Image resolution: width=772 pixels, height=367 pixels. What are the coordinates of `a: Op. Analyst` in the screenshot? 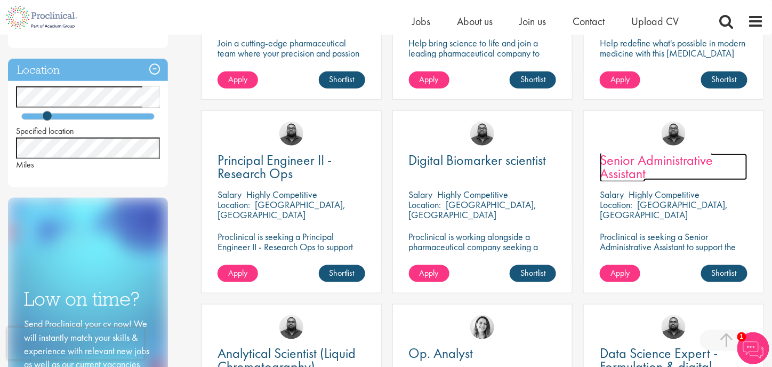 It's located at (482, 353).